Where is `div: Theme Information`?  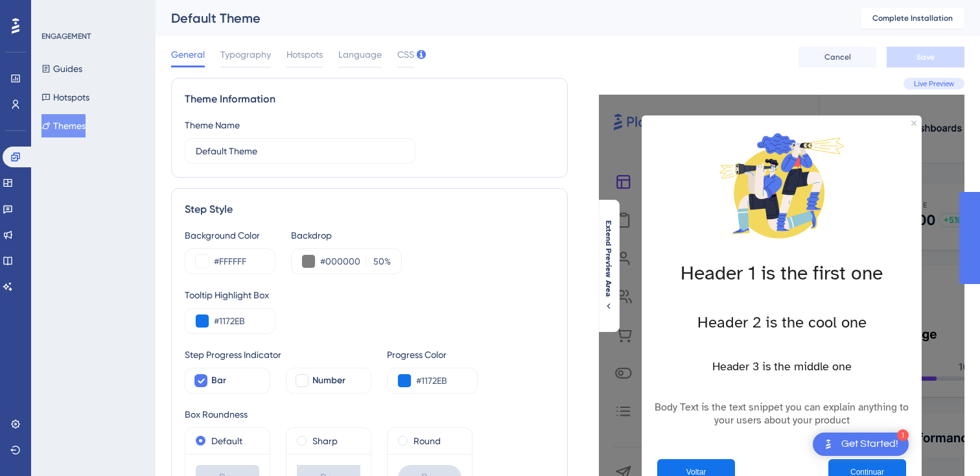
div: Theme Information is located at coordinates (370, 99).